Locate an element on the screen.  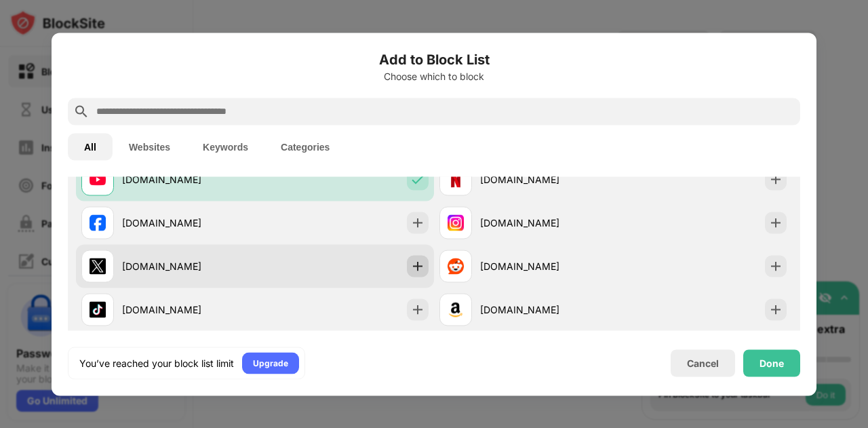
button: Keywords is located at coordinates (225, 146).